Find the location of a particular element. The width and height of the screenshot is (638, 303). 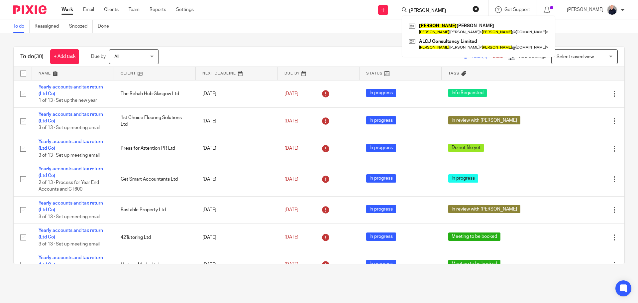

span: 2 of 13 · Process for Year End Accounts and CT600 is located at coordinates (69, 186).